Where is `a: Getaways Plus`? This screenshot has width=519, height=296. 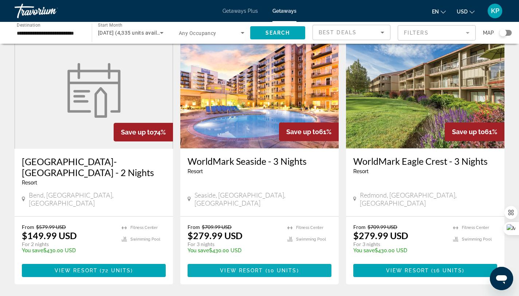 a: Getaways Plus is located at coordinates (240, 11).